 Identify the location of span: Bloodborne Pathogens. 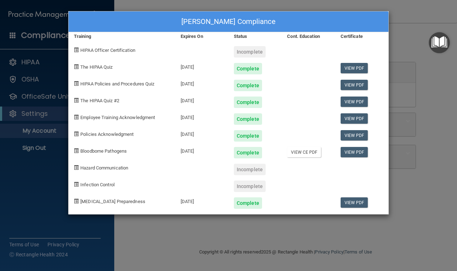
(104, 151).